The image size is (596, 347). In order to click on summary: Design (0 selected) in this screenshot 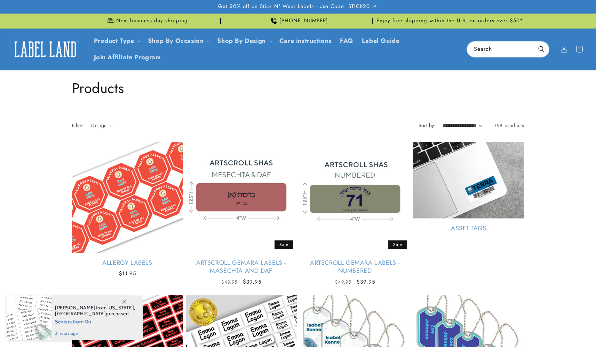, I will do `click(102, 125)`.